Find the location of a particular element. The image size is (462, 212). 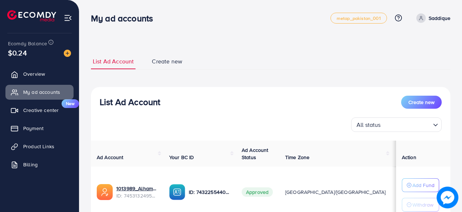

span: Ad Account Status is located at coordinates (255, 154).